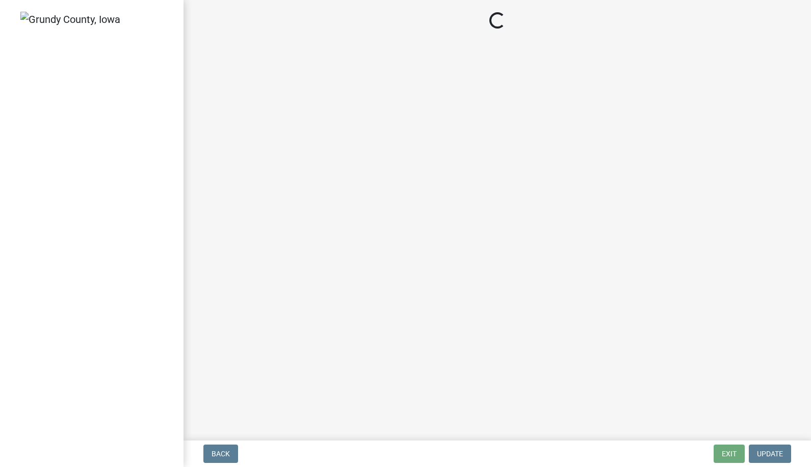 Image resolution: width=811 pixels, height=467 pixels. Describe the element at coordinates (729, 453) in the screenshot. I see `button: Exit` at that location.